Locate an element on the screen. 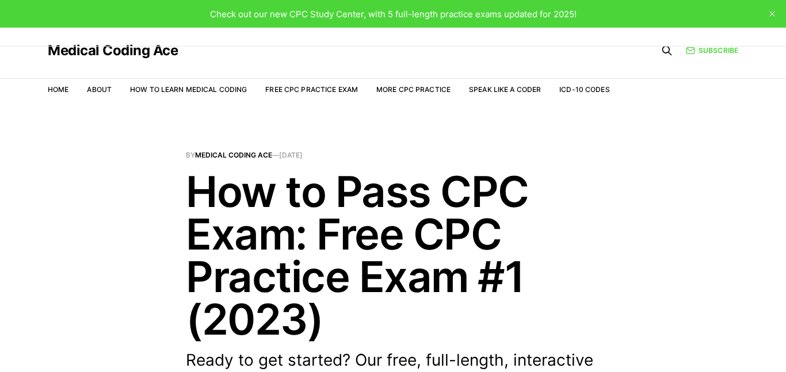  a: More CPC Practice is located at coordinates (413, 89).